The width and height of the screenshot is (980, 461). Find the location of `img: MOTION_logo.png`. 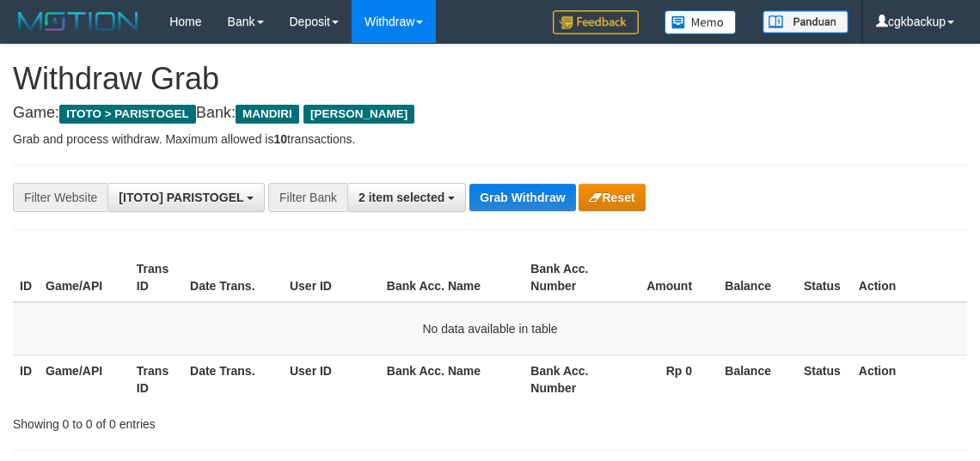

img: MOTION_logo.png is located at coordinates (78, 21).